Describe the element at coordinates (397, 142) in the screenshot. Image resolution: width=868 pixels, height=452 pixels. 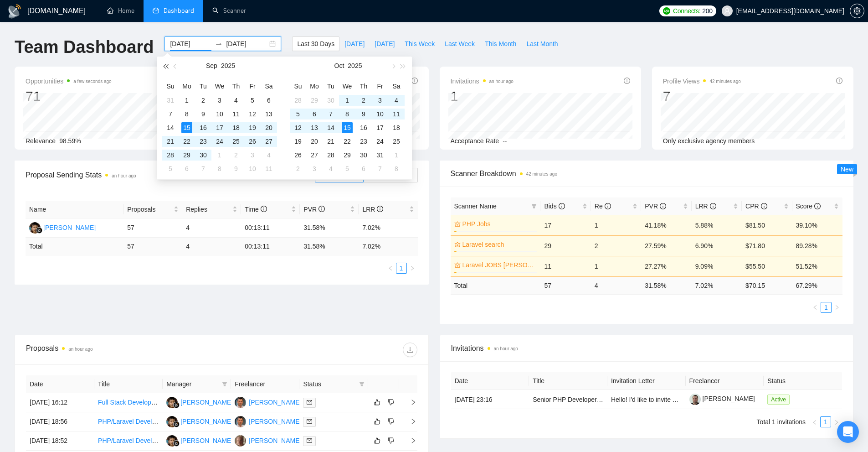
I see `td: 2025-10-25` at that location.